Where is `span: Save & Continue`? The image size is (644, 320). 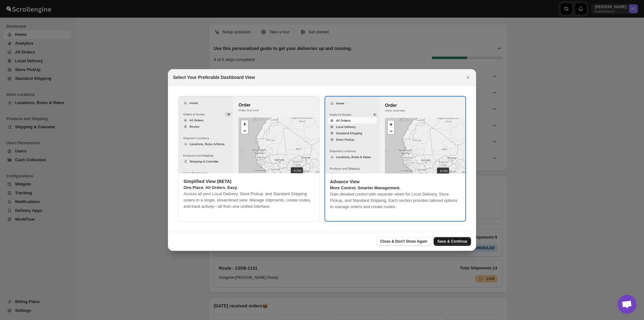
span: Save & Continue is located at coordinates (452, 241).